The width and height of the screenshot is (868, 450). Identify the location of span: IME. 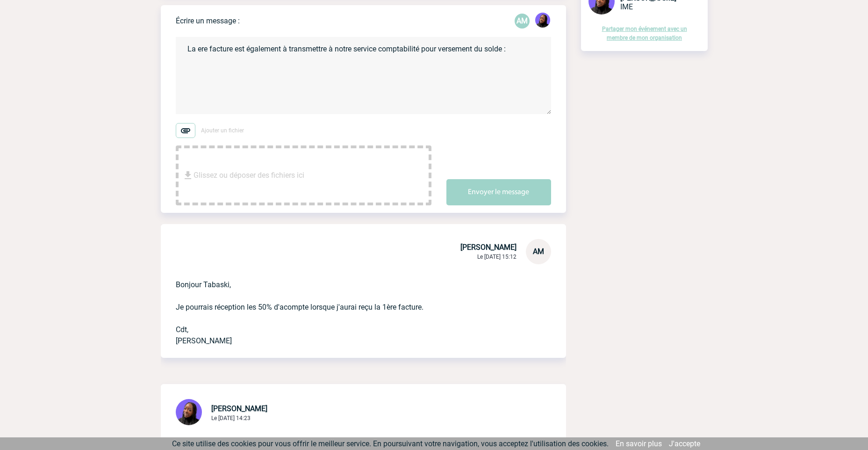
(627, 7).